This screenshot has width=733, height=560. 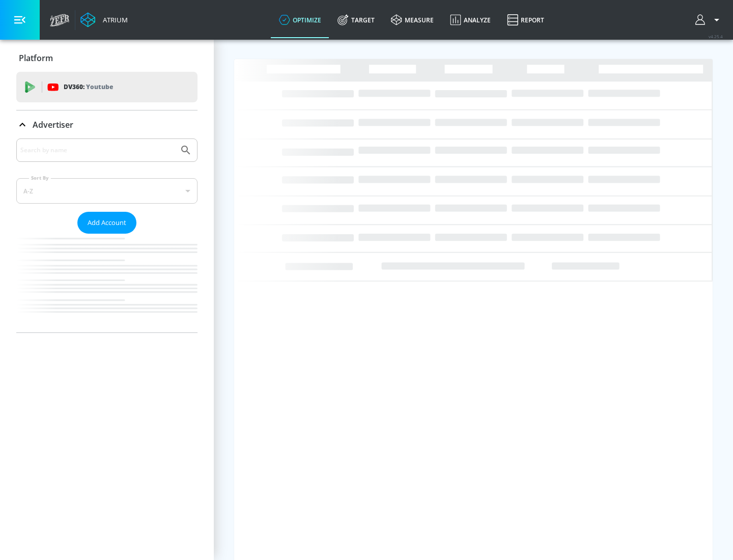 What do you see at coordinates (39, 178) in the screenshot?
I see `label: Sort By` at bounding box center [39, 178].